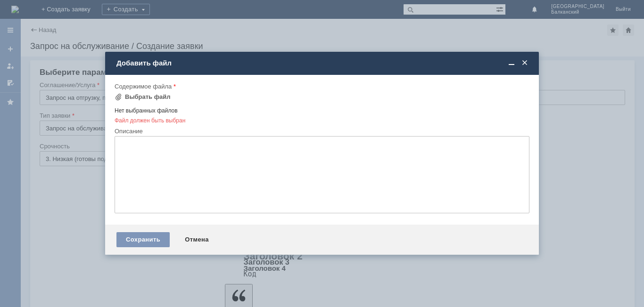 The height and width of the screenshot is (307, 644). I want to click on div: Нет выбранных файлов, so click(322, 109).